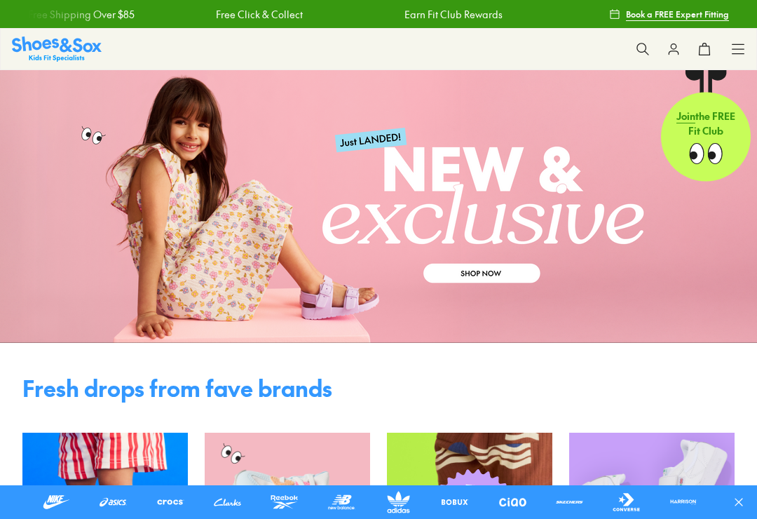  Describe the element at coordinates (706, 123) in the screenshot. I see `p: the FREE Fit Club` at that location.